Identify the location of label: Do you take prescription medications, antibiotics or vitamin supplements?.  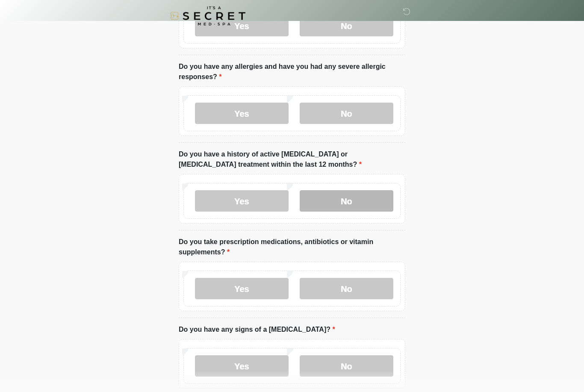
(292, 248).